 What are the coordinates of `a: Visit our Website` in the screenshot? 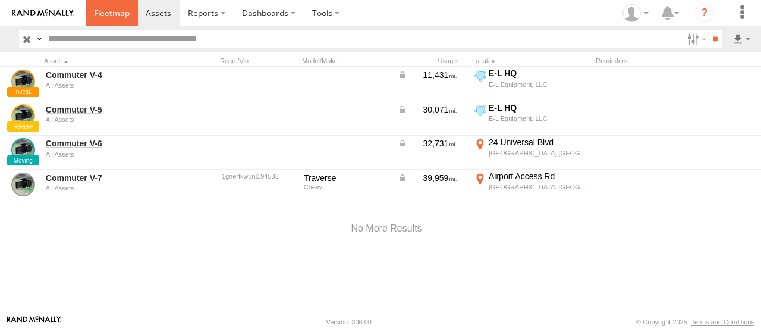 It's located at (34, 322).